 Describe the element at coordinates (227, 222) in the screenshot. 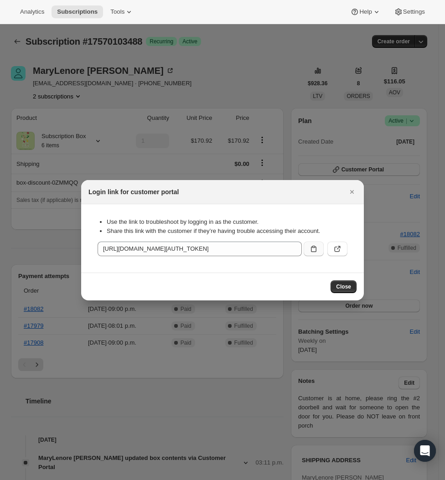

I see `li: Use the link to troubleshoot by logging in as the customer.` at that location.